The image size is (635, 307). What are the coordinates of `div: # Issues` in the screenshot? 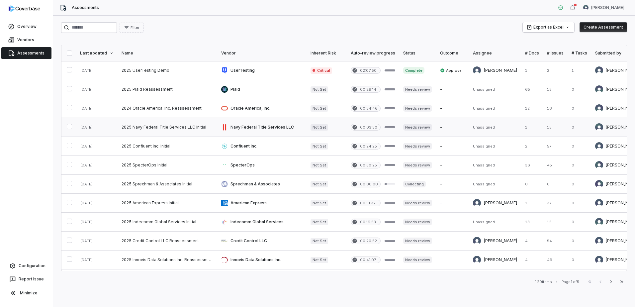 It's located at (555, 53).